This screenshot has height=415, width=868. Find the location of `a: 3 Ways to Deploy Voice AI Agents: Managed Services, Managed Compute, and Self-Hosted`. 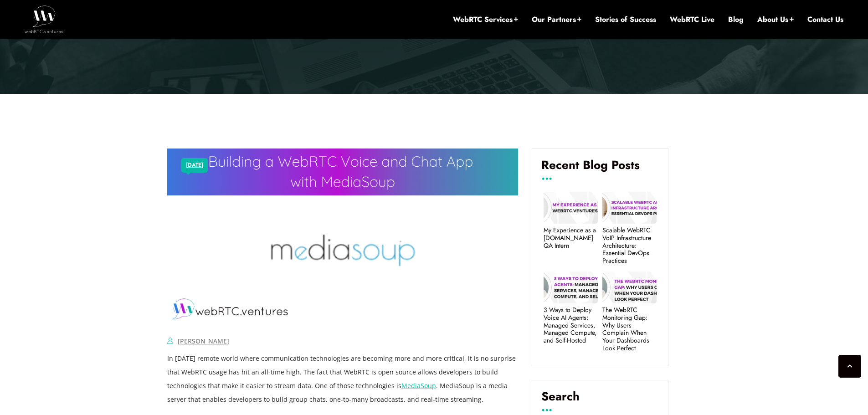

a: 3 Ways to Deploy Voice AI Agents: Managed Services, Managed Compute, and Self-Hosted is located at coordinates (570, 326).